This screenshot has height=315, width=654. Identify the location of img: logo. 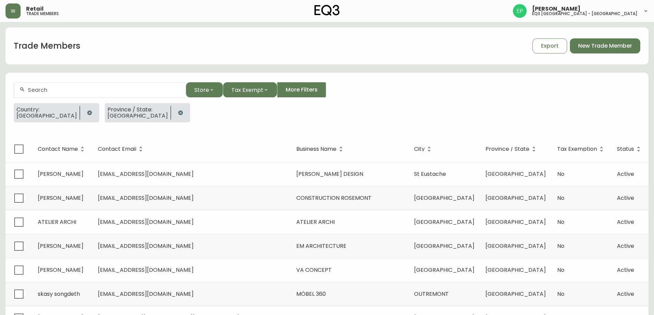
(327, 10).